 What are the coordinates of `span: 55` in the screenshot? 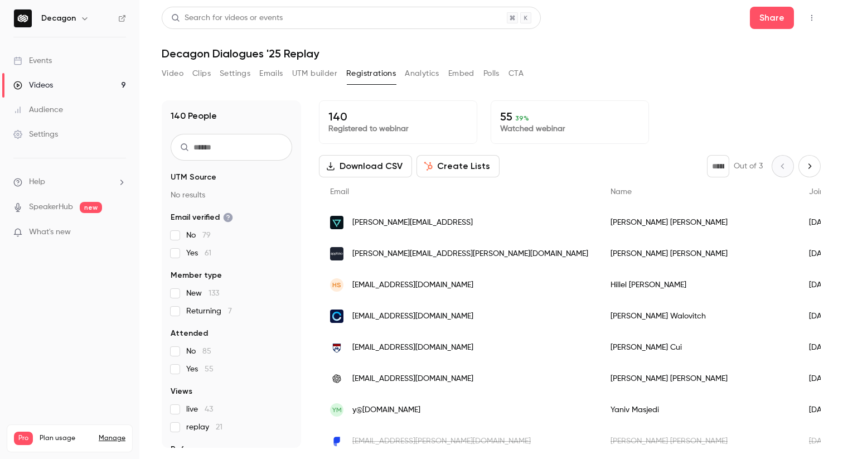 It's located at (209, 369).